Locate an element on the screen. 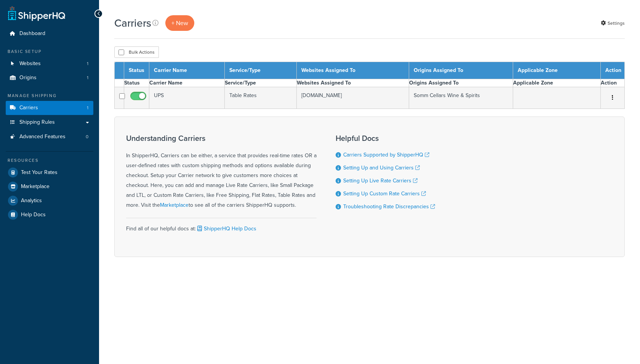 The width and height of the screenshot is (640, 364). span: Help Docs is located at coordinates (33, 215).